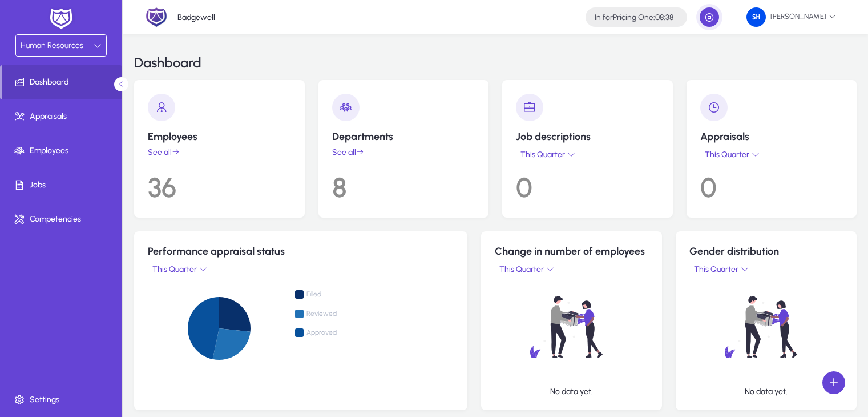  What do you see at coordinates (604, 17) in the screenshot?
I see `span: In for` at bounding box center [604, 17].